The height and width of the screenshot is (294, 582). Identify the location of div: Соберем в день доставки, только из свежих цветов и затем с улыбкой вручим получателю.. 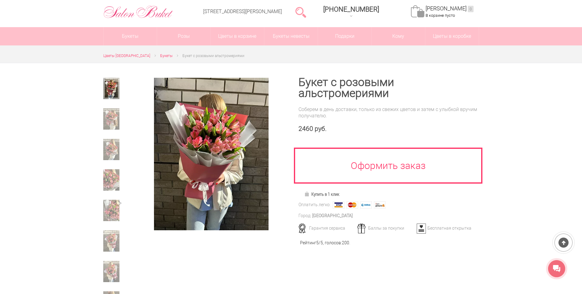
(388, 113).